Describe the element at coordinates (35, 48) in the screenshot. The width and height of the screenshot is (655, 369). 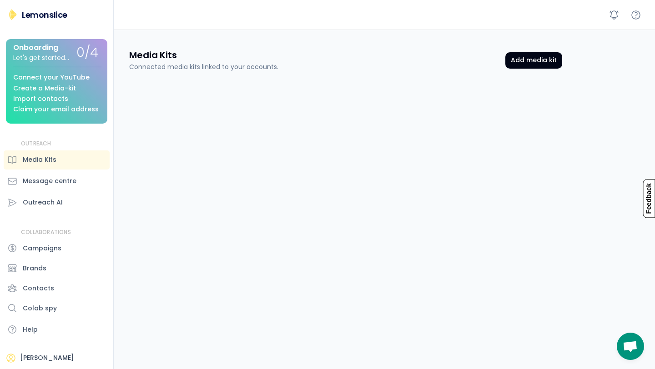
I see `div: Onboarding` at that location.